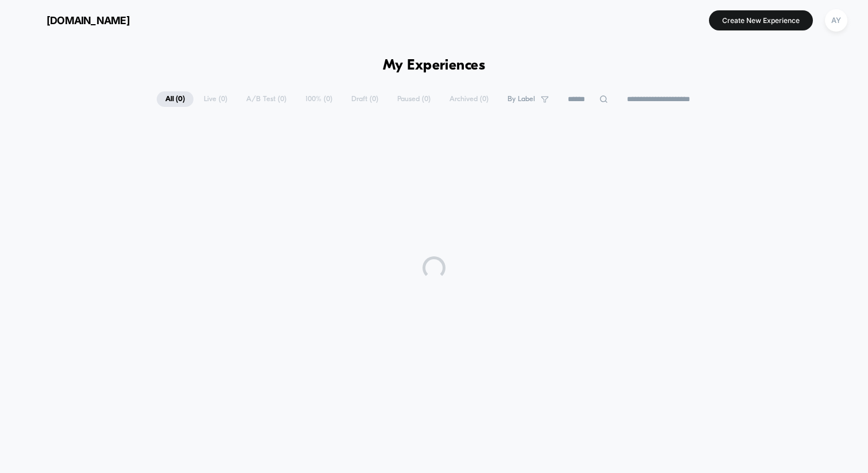 Image resolution: width=868 pixels, height=473 pixels. Describe the element at coordinates (434, 65) in the screenshot. I see `h1: My Experiences` at that location.